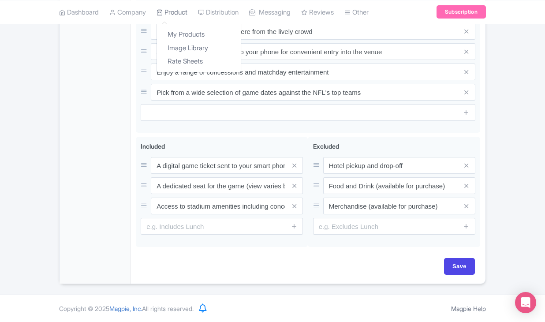  I want to click on input: Save, so click(459, 266).